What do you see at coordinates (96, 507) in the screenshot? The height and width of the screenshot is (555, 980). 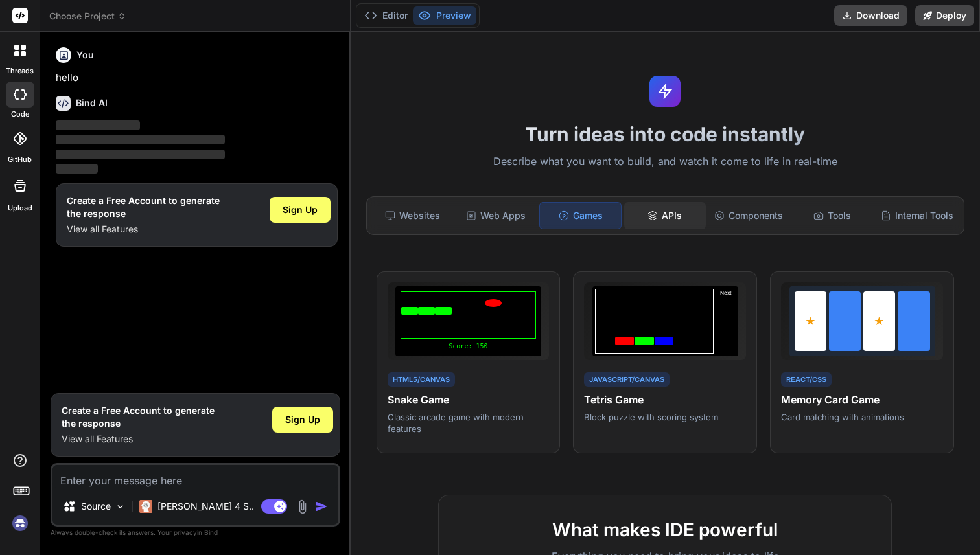 I see `p: Source` at bounding box center [96, 507].